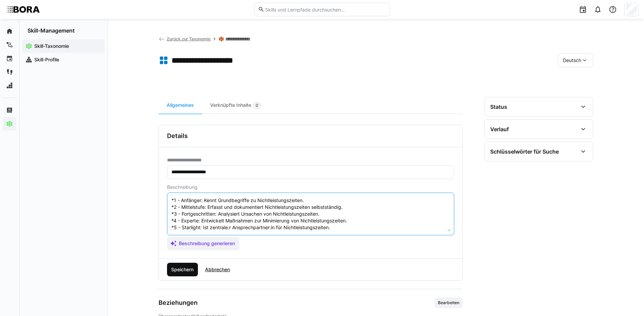 The image size is (644, 316). Describe the element at coordinates (572, 60) in the screenshot. I see `span: Deutsch` at that location.